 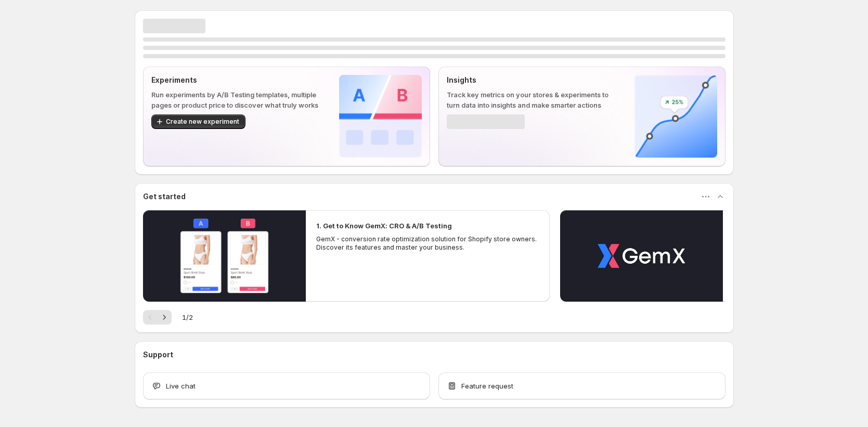 What do you see at coordinates (164, 197) in the screenshot?
I see `h3: Get started` at bounding box center [164, 197].